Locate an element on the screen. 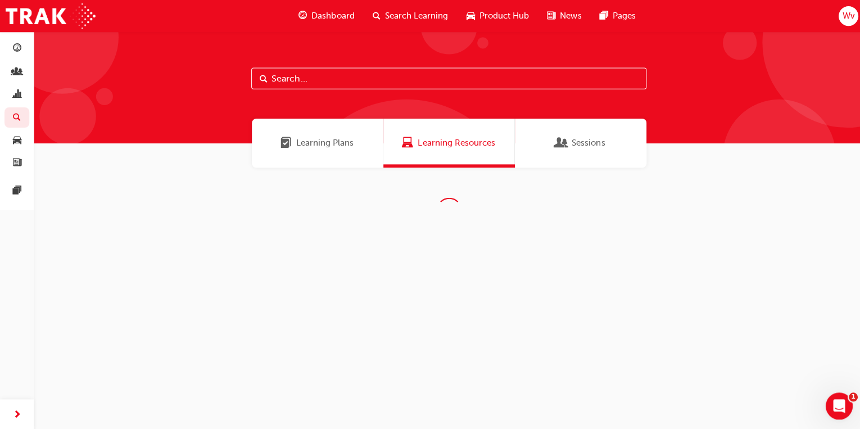 Image resolution: width=860 pixels, height=429 pixels. span: chart-icon is located at coordinates (17, 94).